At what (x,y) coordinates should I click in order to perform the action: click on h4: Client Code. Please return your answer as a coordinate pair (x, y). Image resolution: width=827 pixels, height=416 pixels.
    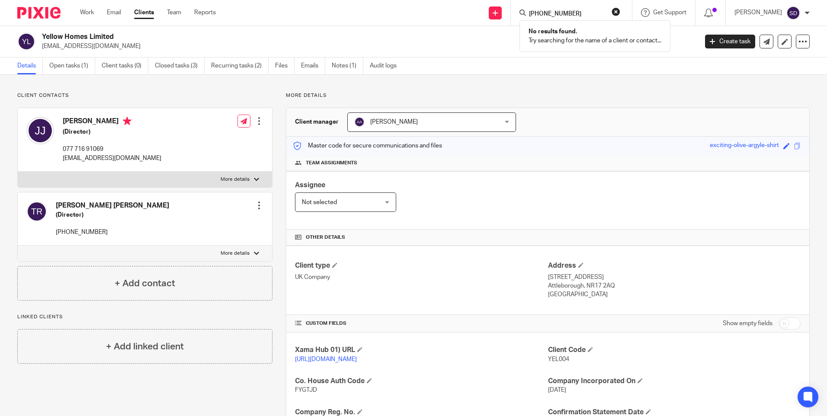
    Looking at the image, I should click on (675, 350).